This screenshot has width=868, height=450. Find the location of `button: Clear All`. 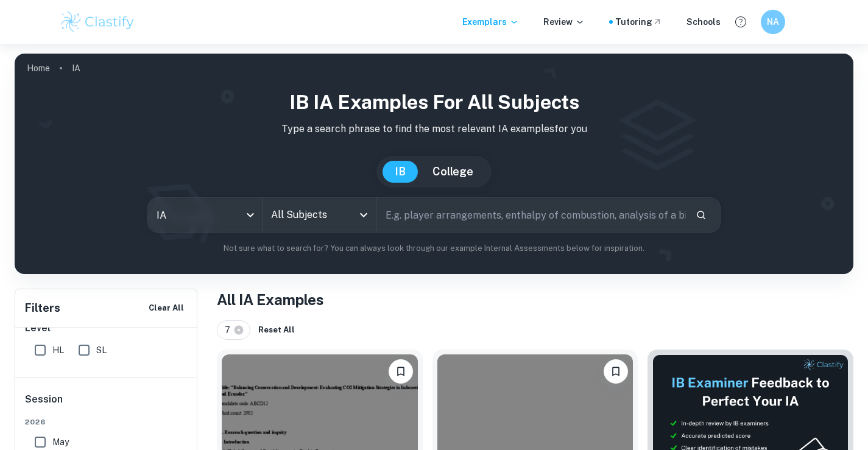

button: Clear All is located at coordinates (167, 308).